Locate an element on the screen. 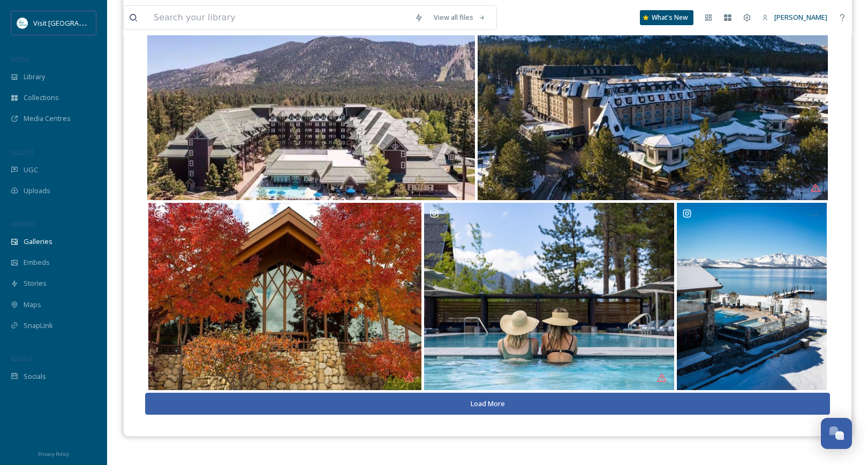  span: SnapLink is located at coordinates (38, 325).